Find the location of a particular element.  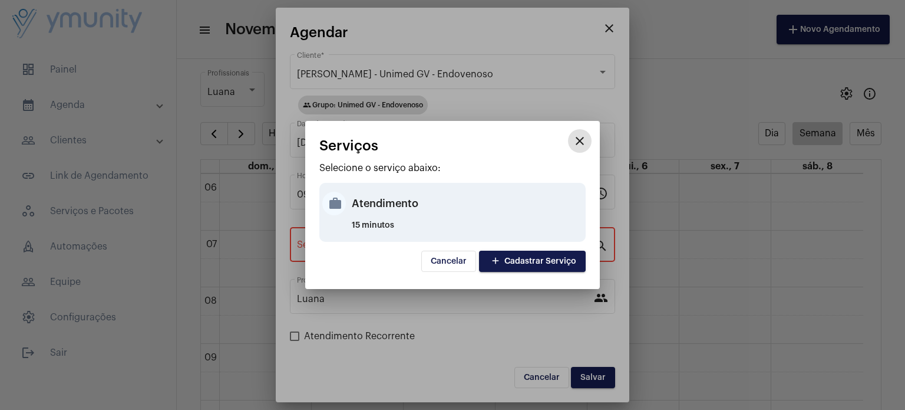

p: Selecione o serviço abaixo: is located at coordinates (453, 168).